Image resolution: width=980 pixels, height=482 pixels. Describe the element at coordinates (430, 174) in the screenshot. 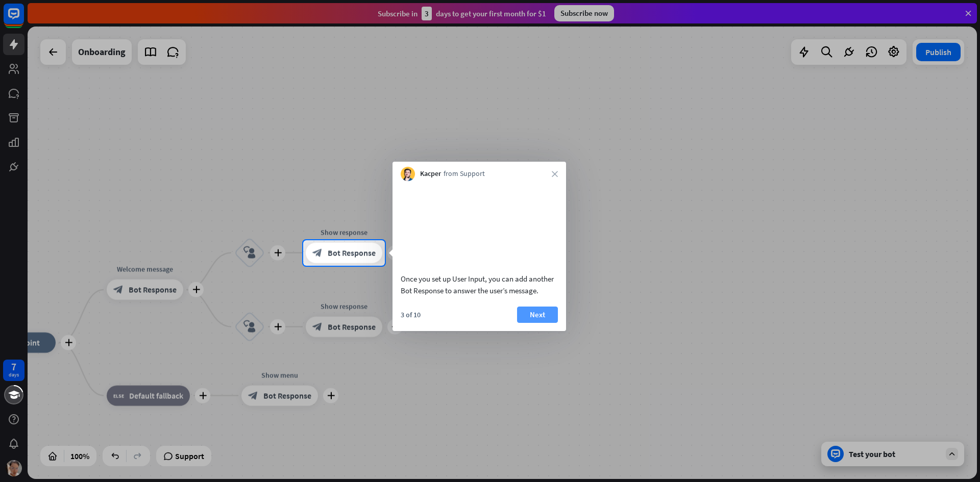

I see `span: Kacper` at that location.